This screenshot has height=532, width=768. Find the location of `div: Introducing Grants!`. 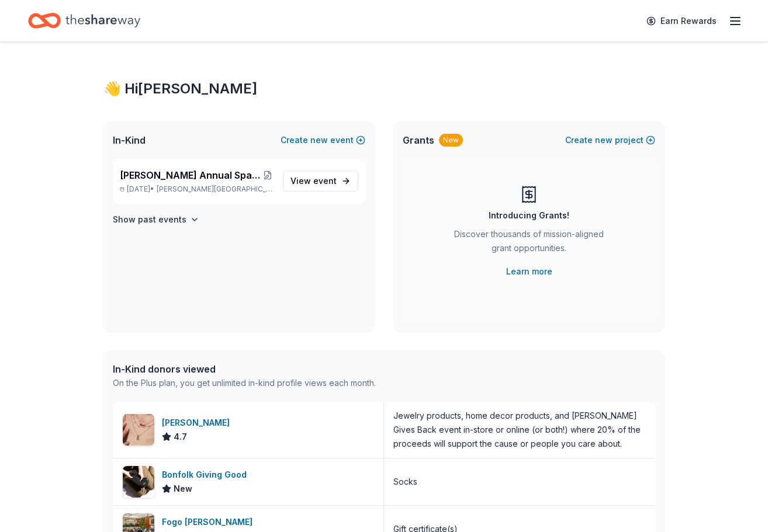

div: Introducing Grants! is located at coordinates (529, 215).